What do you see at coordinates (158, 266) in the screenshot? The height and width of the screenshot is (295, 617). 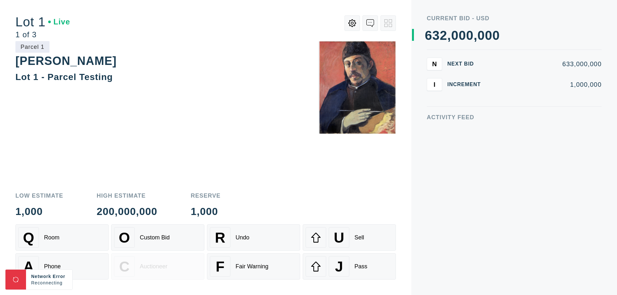 I see `button: CAuctioneer` at bounding box center [158, 266].